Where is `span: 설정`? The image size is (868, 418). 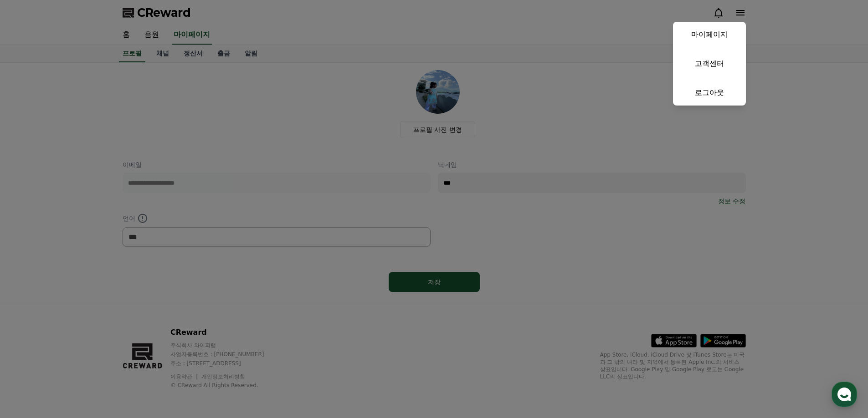
span: 설정 is located at coordinates (146, 306).